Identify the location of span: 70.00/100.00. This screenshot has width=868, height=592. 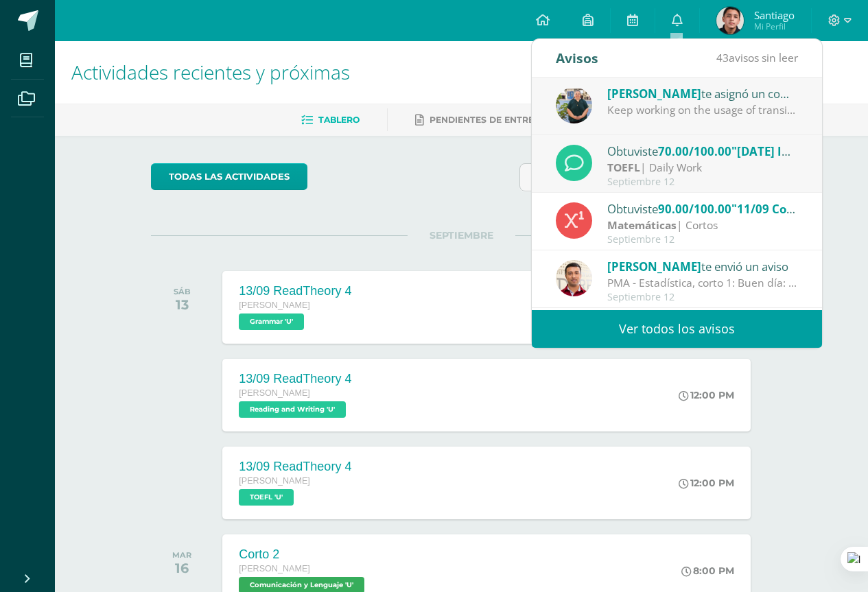
(695, 151).